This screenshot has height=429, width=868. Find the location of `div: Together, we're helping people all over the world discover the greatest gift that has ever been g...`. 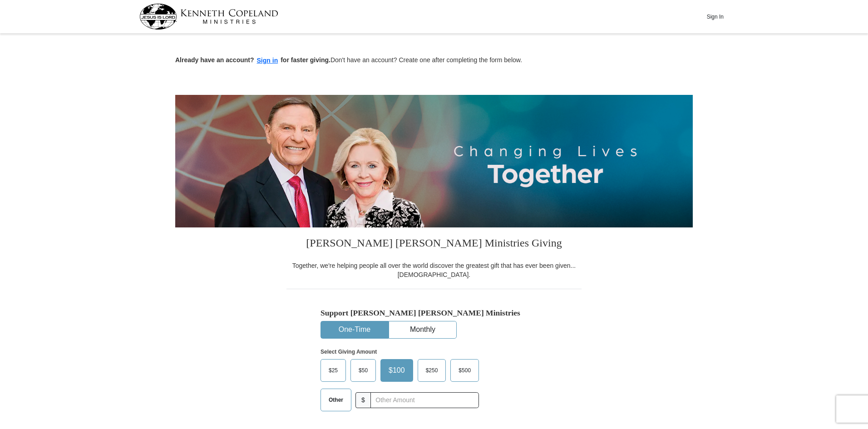

div: Together, we're helping people all over the world discover the greatest gift that has ever been g... is located at coordinates (434, 270).